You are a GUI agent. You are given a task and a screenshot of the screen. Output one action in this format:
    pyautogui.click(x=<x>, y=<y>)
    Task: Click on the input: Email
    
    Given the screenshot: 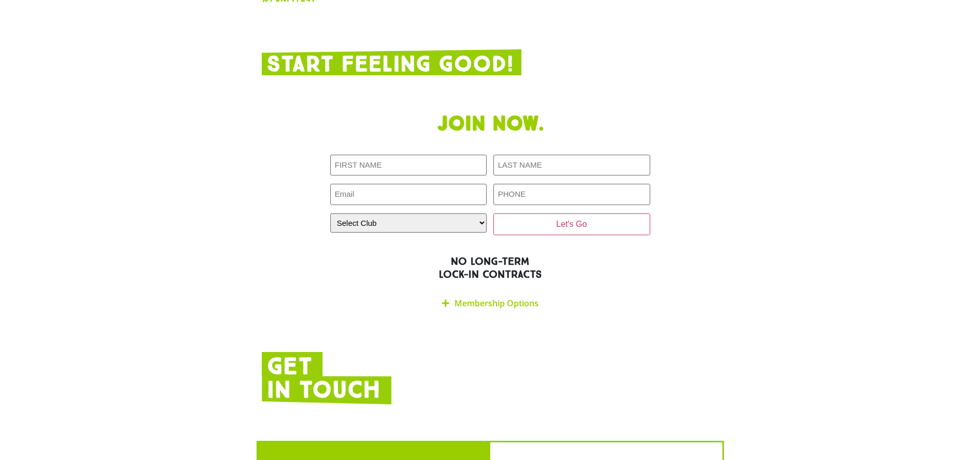 What is the action you would take?
    pyautogui.click(x=408, y=194)
    